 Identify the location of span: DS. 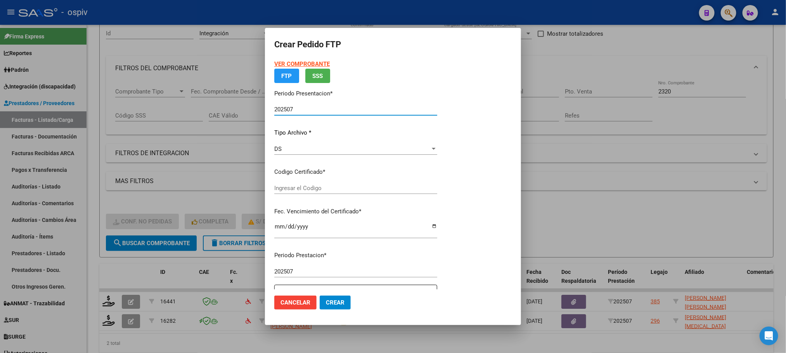
(278, 149).